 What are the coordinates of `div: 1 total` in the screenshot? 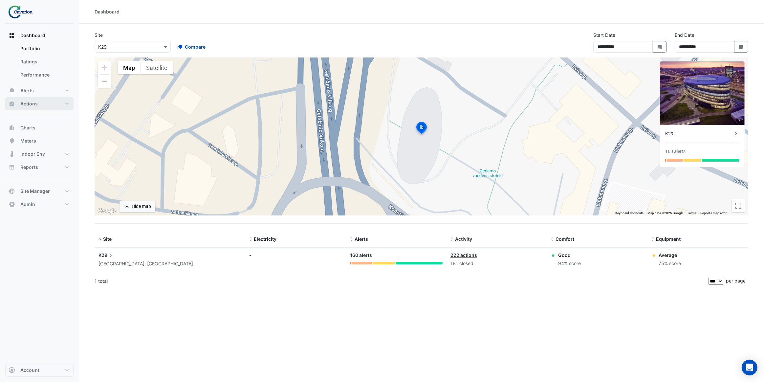 It's located at (401, 281).